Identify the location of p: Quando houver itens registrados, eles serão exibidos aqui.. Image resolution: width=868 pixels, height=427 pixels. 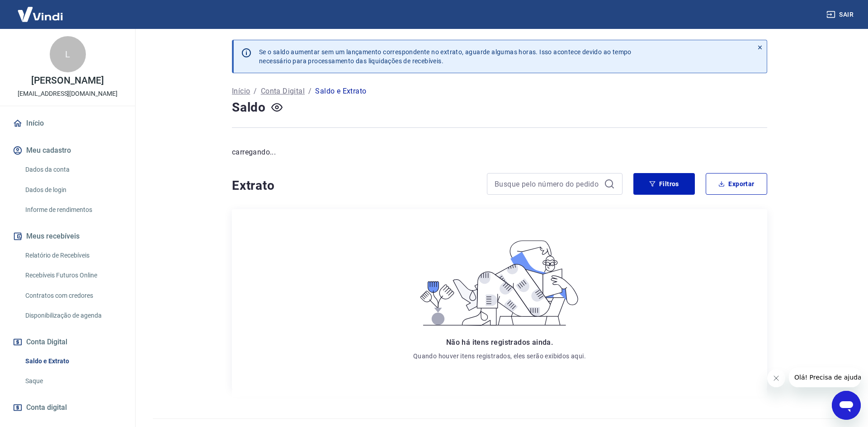
(499, 356).